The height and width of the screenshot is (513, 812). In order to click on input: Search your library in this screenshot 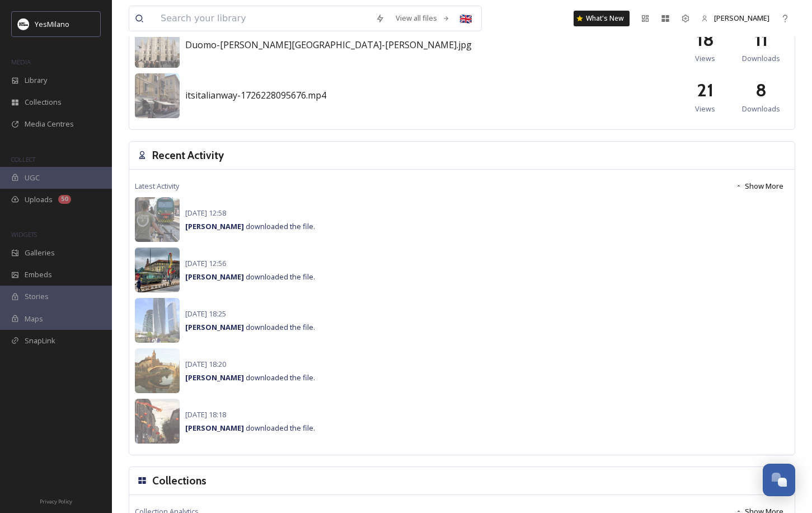, I will do `click(262, 19)`.